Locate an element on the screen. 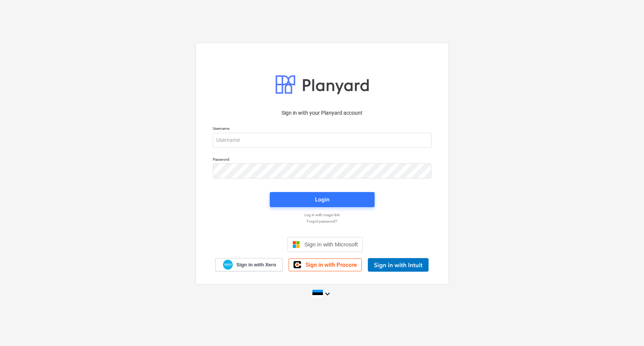 The image size is (644, 346). span: Sign in with Procore is located at coordinates (331, 264).